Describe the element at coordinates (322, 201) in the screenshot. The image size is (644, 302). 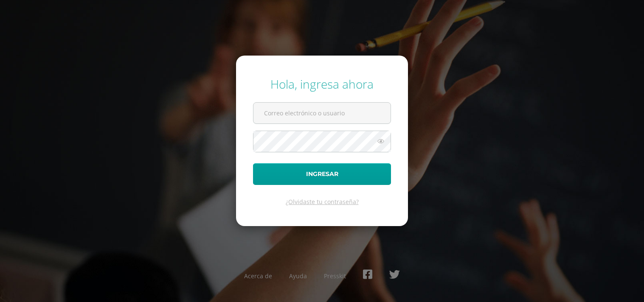
I see `a: ¿Olvidaste tu contraseña?` at that location.